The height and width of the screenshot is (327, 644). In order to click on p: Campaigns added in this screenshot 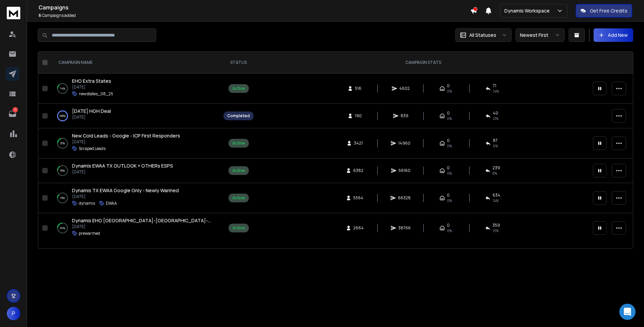, I will do `click(254, 15)`.